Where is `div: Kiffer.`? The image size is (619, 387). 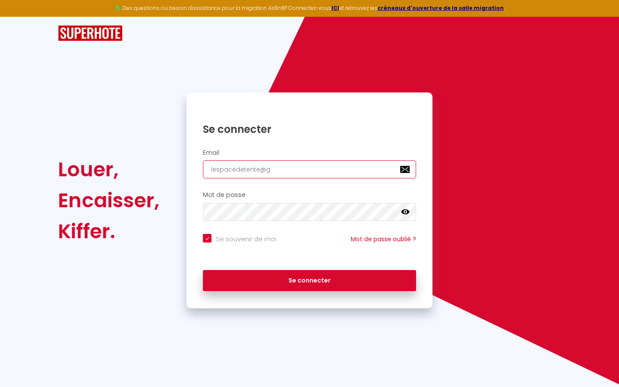
div: Kiffer. is located at coordinates (109, 231).